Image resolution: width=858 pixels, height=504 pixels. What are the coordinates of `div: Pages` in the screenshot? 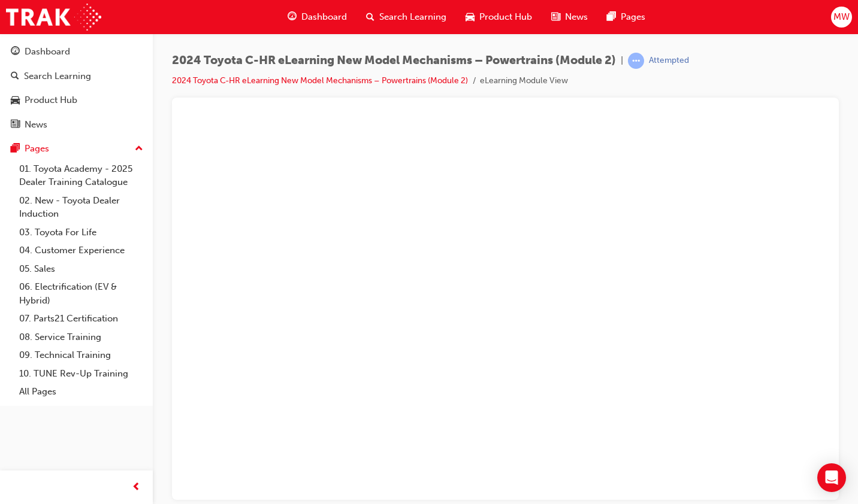 It's located at (36, 148).